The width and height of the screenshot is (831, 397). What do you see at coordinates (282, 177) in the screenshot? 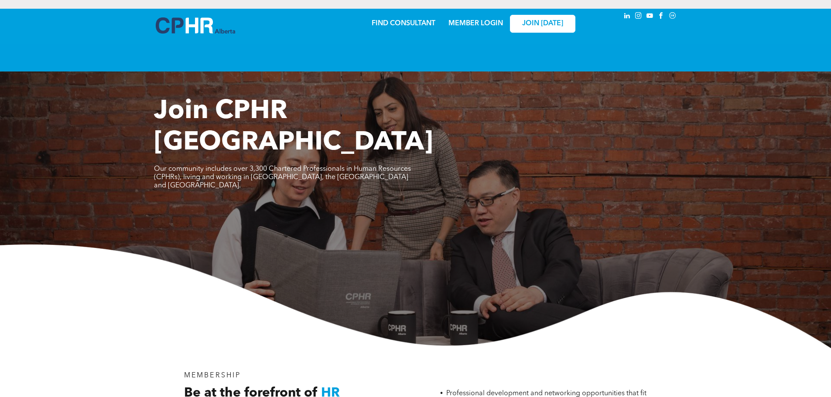
I see `span: Our community includes over 3,300 Chartered Professionals in Human Resources (CPHRs), living and ...` at bounding box center [282, 177].